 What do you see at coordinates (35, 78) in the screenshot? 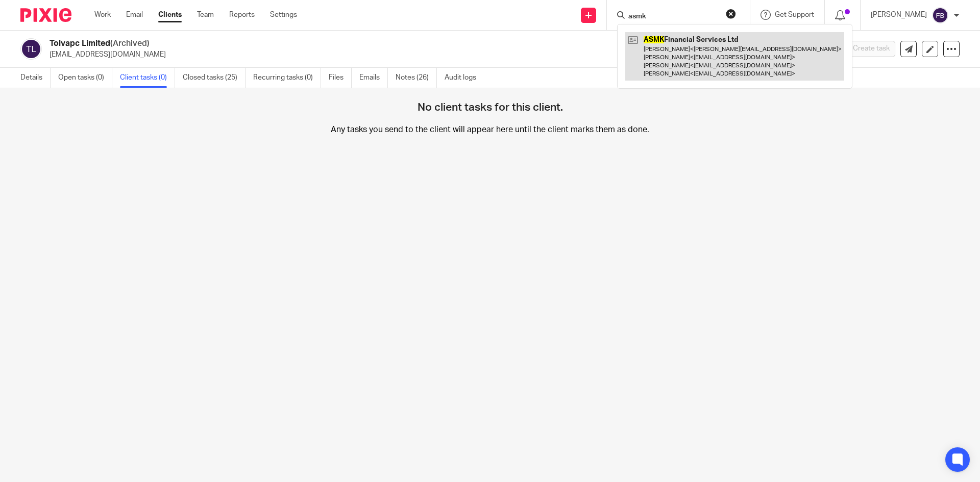
I see `a: Details` at bounding box center [35, 78].